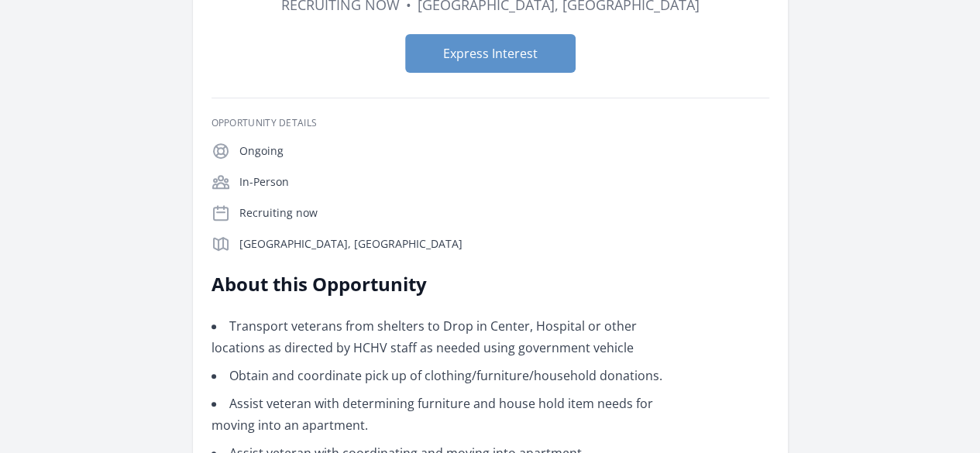  What do you see at coordinates (490, 54) in the screenshot?
I see `button: Express Interest` at bounding box center [490, 54].